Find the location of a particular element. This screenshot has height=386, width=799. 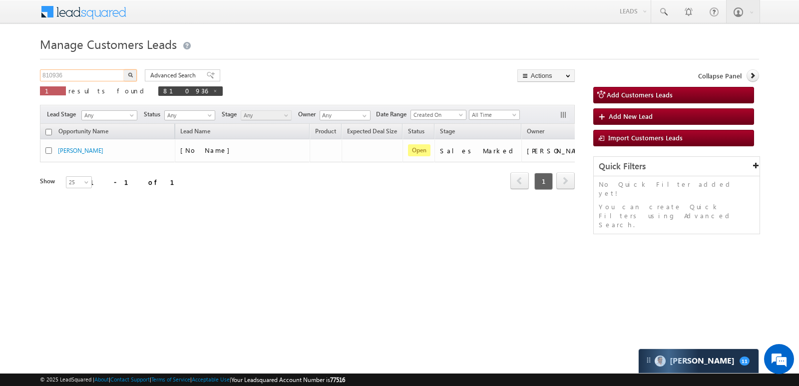

div: Quick Filters is located at coordinates (676, 166).